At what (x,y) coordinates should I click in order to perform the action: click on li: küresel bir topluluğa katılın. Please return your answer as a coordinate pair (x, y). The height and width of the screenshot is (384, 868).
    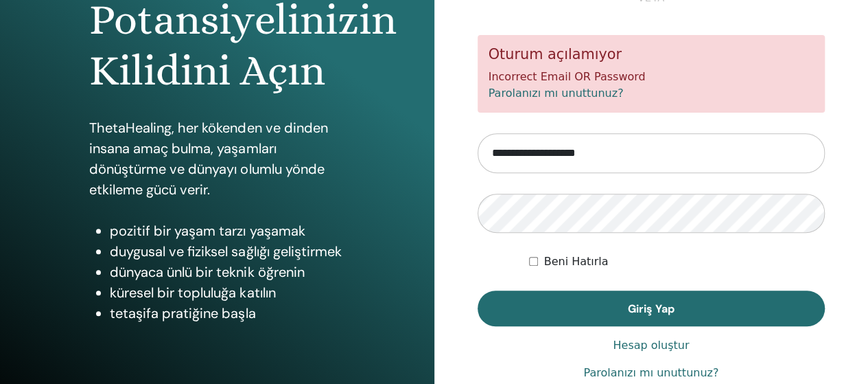
    Looking at the image, I should click on (227, 292).